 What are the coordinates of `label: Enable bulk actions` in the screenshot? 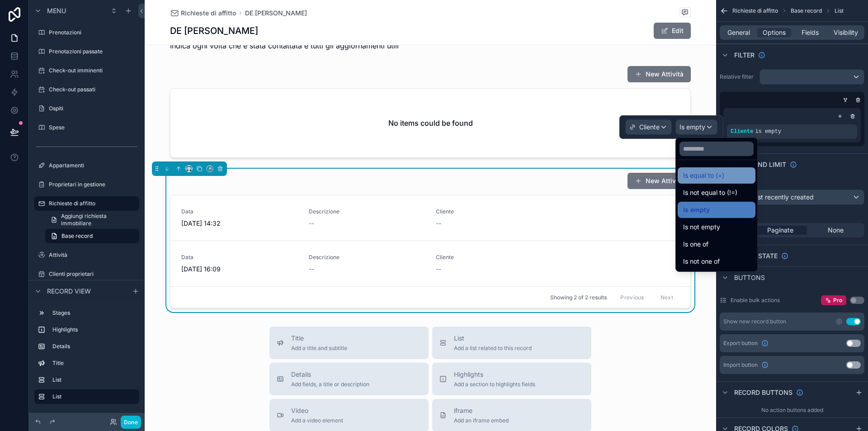 It's located at (755, 300).